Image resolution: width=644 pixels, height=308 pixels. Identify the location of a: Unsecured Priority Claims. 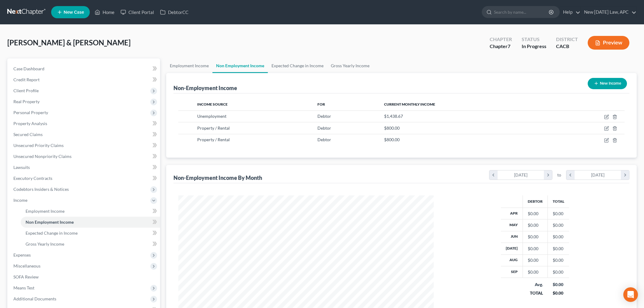
(84, 146).